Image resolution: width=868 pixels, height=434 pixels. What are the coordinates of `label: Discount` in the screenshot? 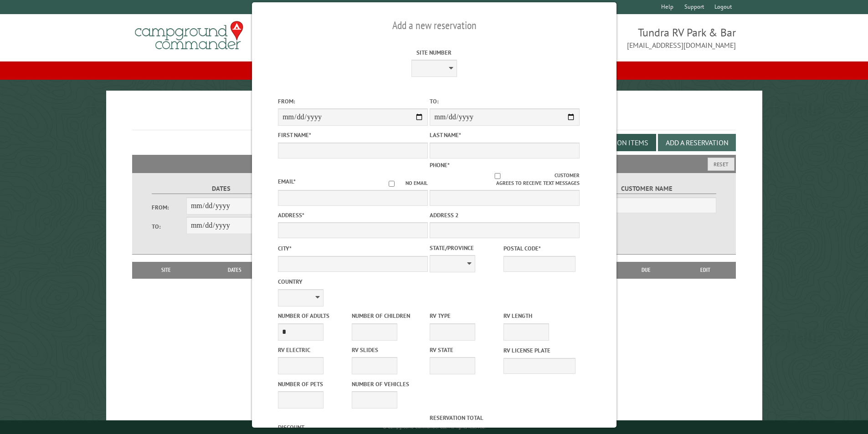 It's located at (353, 428).